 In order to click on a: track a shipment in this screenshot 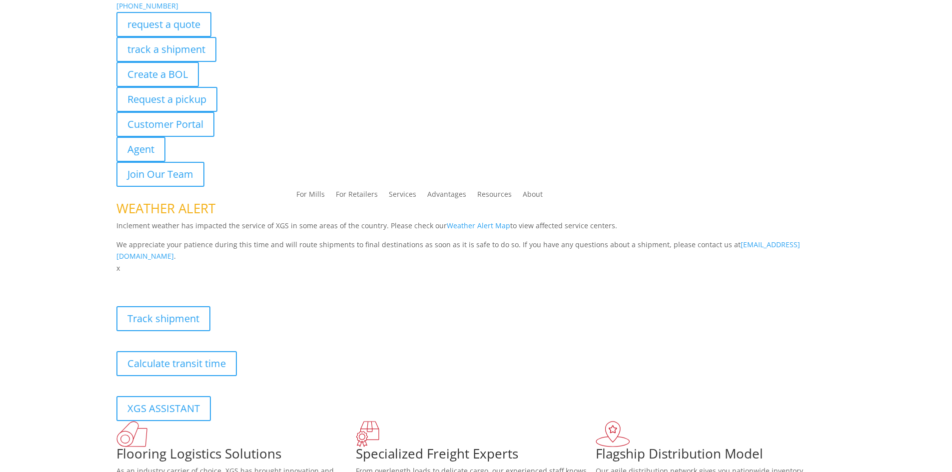, I will do `click(166, 49)`.